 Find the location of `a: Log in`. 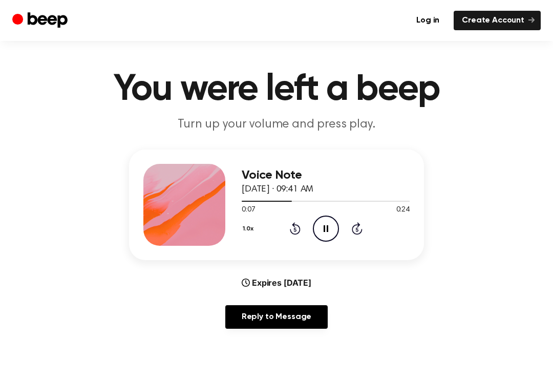

a: Log in is located at coordinates (428, 20).